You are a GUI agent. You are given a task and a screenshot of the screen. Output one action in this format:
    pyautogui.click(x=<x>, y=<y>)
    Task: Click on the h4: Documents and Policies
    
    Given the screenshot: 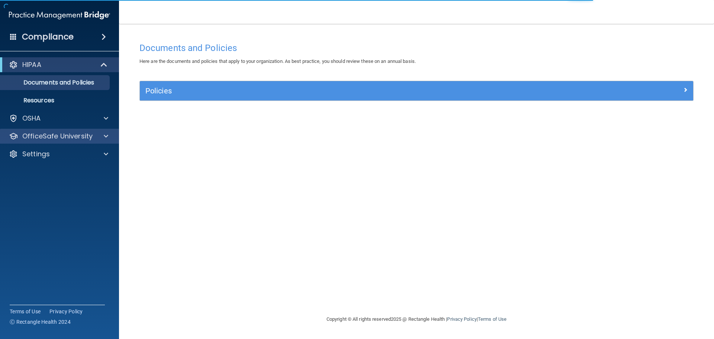 What is the action you would take?
    pyautogui.click(x=417, y=48)
    